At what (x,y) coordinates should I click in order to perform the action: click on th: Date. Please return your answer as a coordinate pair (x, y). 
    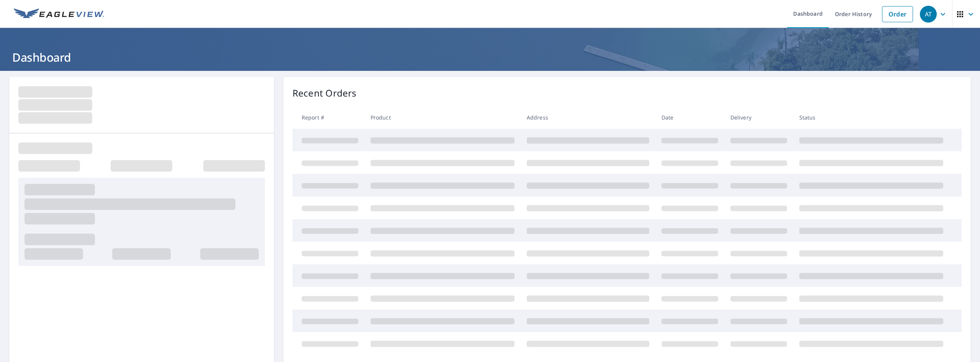
    Looking at the image, I should click on (690, 117).